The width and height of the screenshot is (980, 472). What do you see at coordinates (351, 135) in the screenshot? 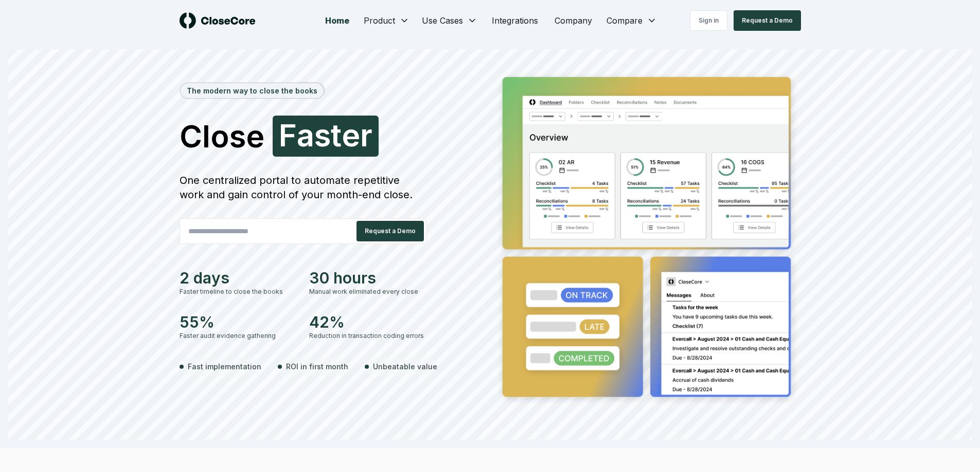
I see `span: e` at bounding box center [351, 135].